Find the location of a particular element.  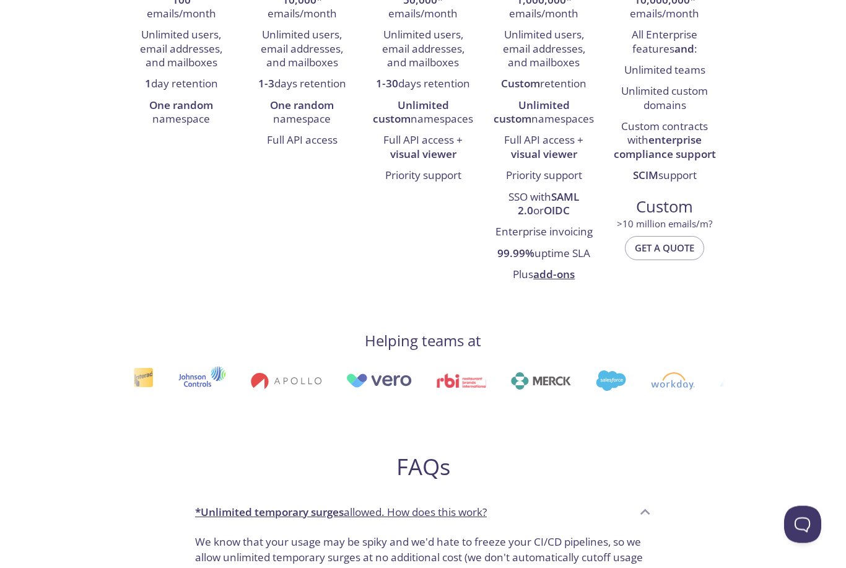

strong: and is located at coordinates (684, 49).